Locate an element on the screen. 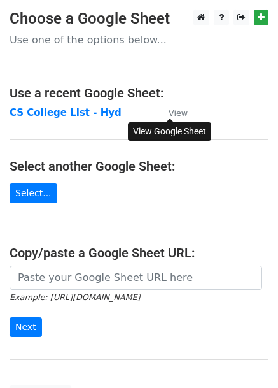 This screenshot has width=278, height=388. strong: CS College List - Hyd is located at coordinates (66, 113).